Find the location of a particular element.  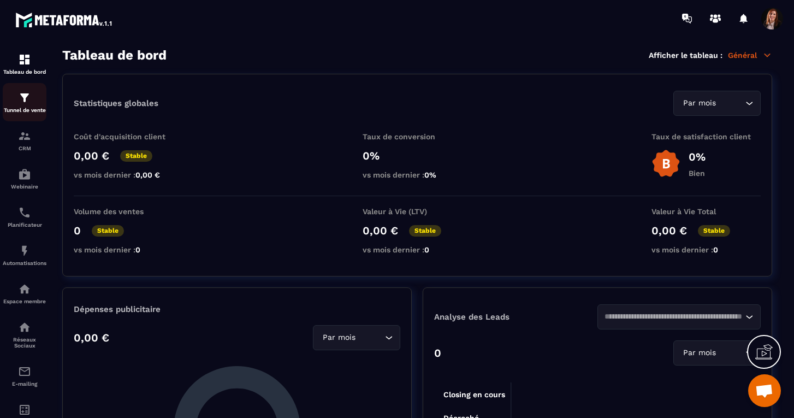

p: Valeur à Vie Total is located at coordinates (706, 211).